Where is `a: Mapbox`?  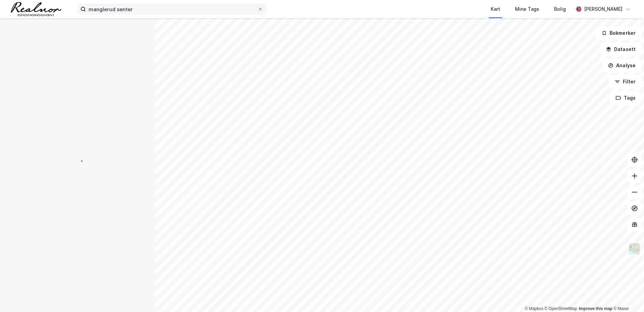 a: Mapbox is located at coordinates (534, 309).